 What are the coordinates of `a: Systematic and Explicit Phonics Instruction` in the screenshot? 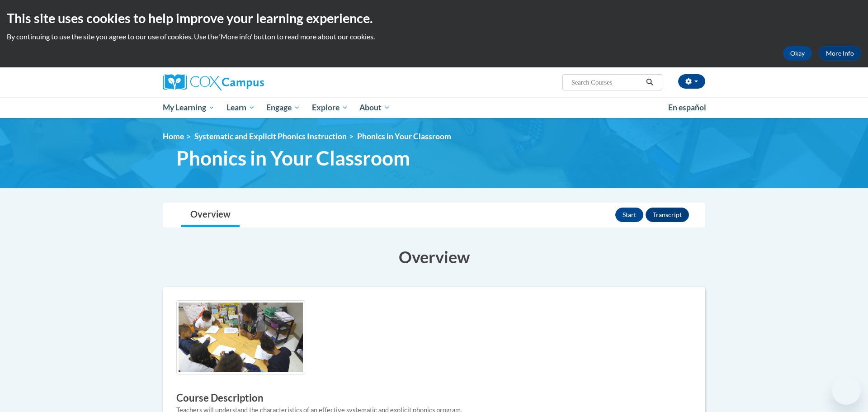 It's located at (270, 136).